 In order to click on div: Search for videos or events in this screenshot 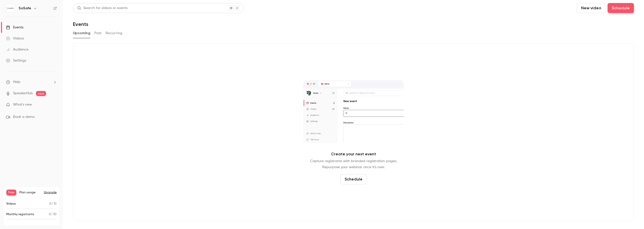, I will do `click(102, 8)`.